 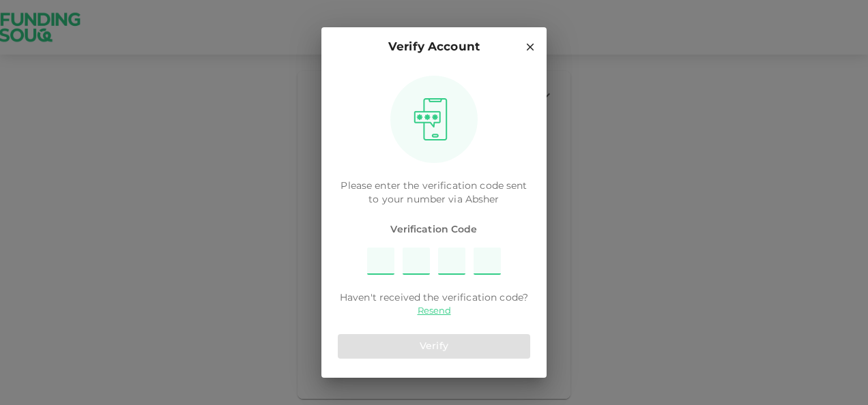 What do you see at coordinates (434, 298) in the screenshot?
I see `span: Haven't received the verification code?` at bounding box center [434, 298].